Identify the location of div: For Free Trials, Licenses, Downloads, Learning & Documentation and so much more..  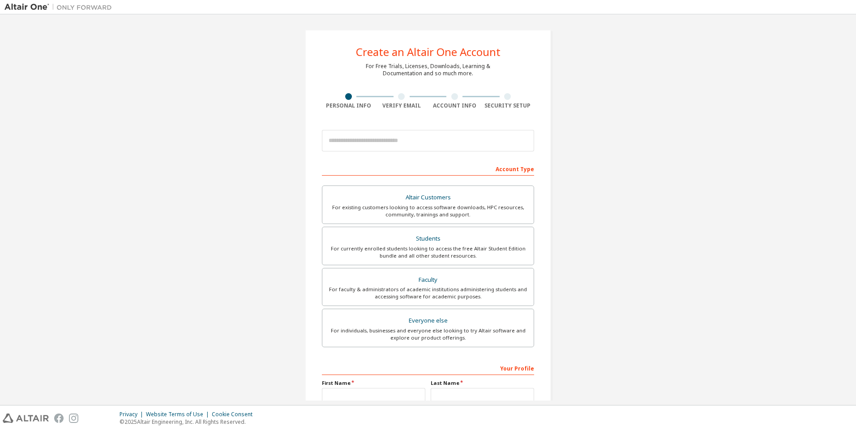
(428, 70).